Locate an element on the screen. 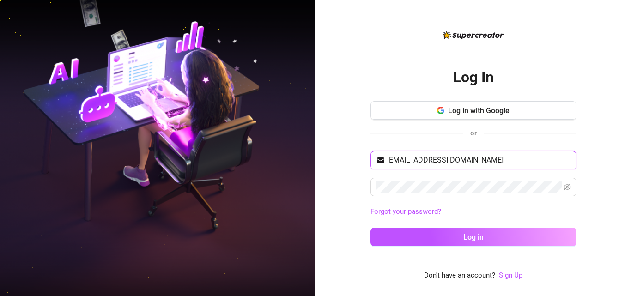 Image resolution: width=631 pixels, height=296 pixels. span: Log in with Google is located at coordinates (478, 110).